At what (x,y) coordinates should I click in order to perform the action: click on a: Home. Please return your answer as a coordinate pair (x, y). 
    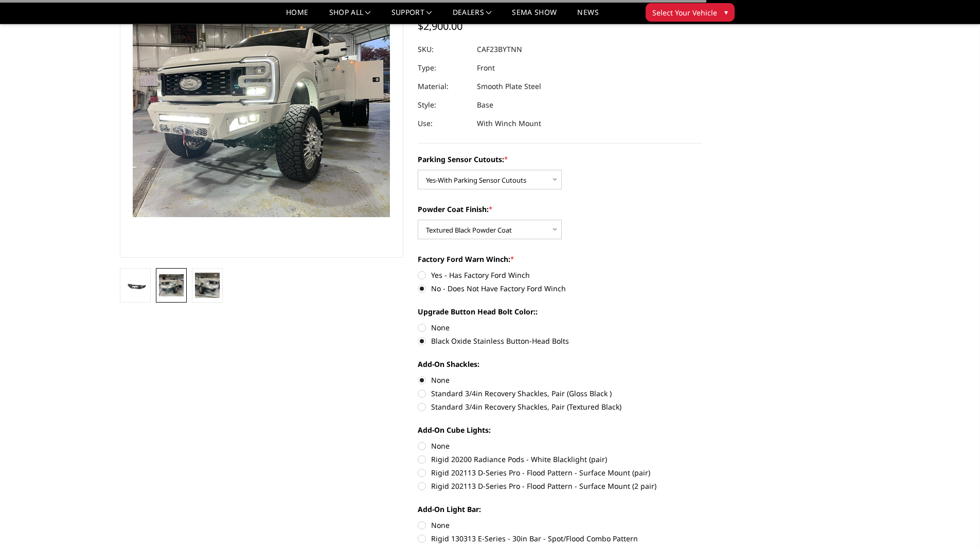
    Looking at the image, I should click on (297, 15).